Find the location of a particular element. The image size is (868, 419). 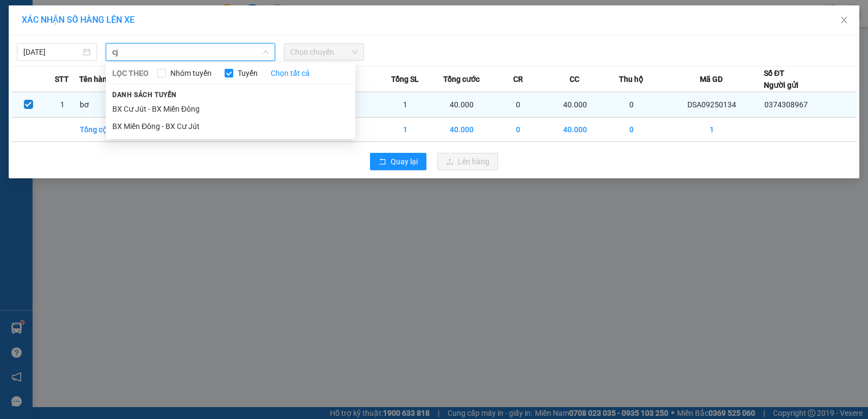

span: rollback is located at coordinates (382, 162).